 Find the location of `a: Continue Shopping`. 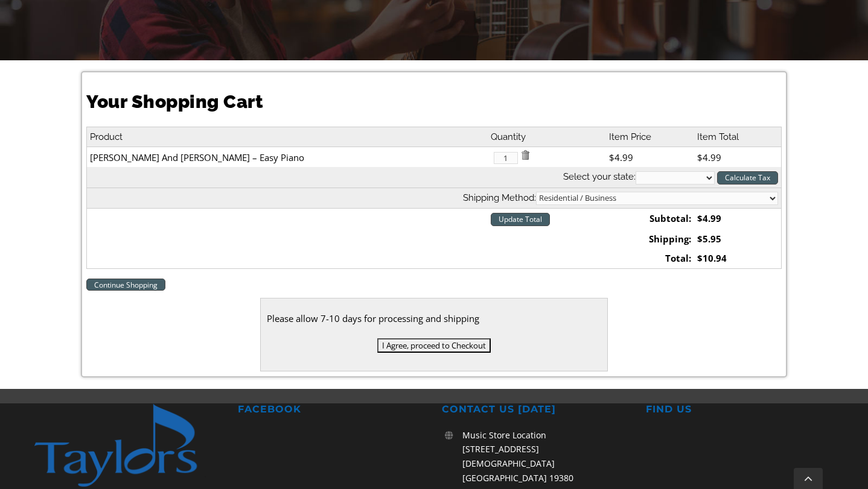

a: Continue Shopping is located at coordinates (126, 285).